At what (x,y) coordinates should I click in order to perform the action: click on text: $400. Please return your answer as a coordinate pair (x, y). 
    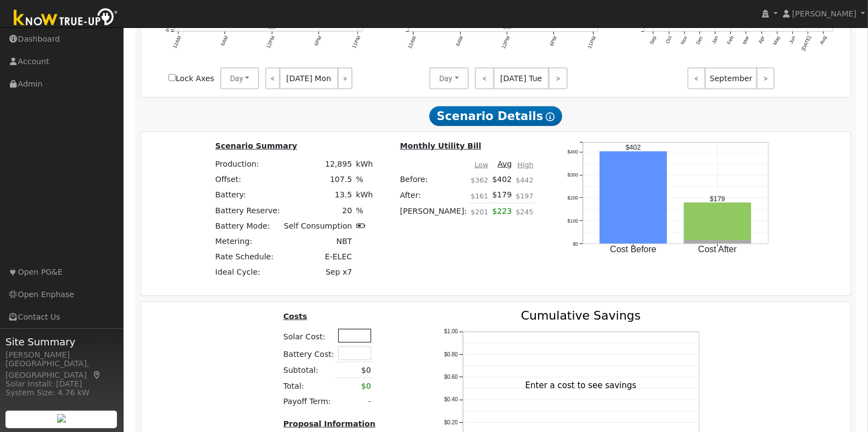
    Looking at the image, I should click on (573, 152).